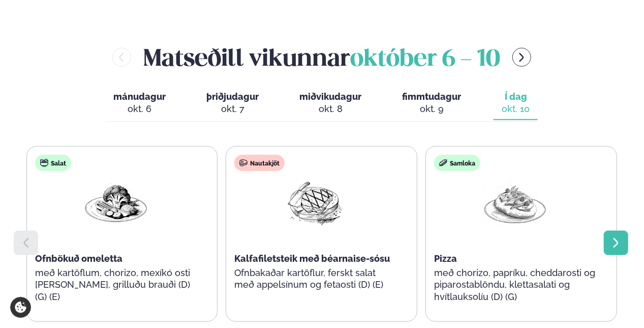  What do you see at coordinates (78, 258) in the screenshot?
I see `span: Ofnbökuð omeletta` at bounding box center [78, 258].